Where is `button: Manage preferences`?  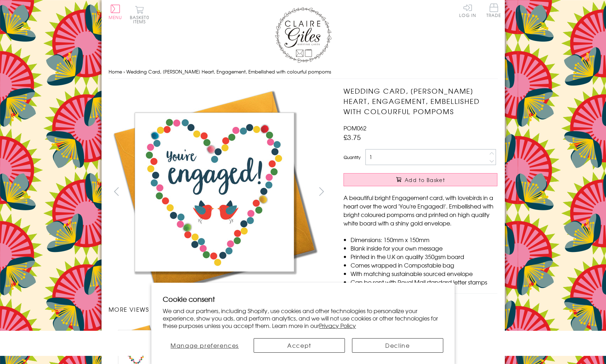 button: Manage preferences is located at coordinates (204, 346).